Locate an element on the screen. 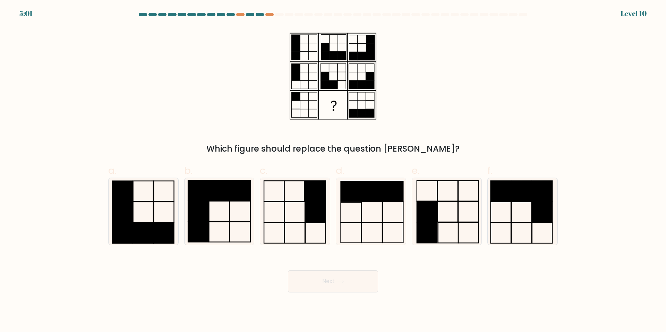 Image resolution: width=666 pixels, height=332 pixels. div: 5:01 is located at coordinates (26, 14).